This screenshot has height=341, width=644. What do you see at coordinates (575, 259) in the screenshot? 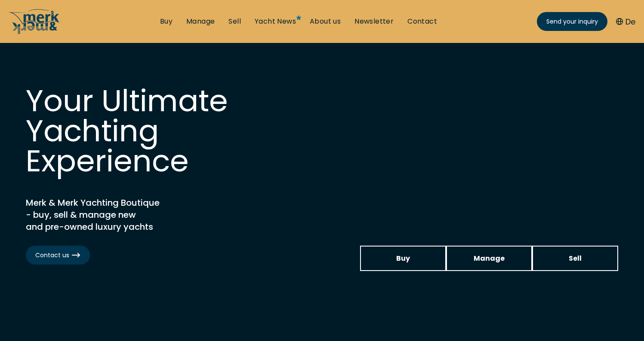
I see `span: Sell` at bounding box center [575, 259].